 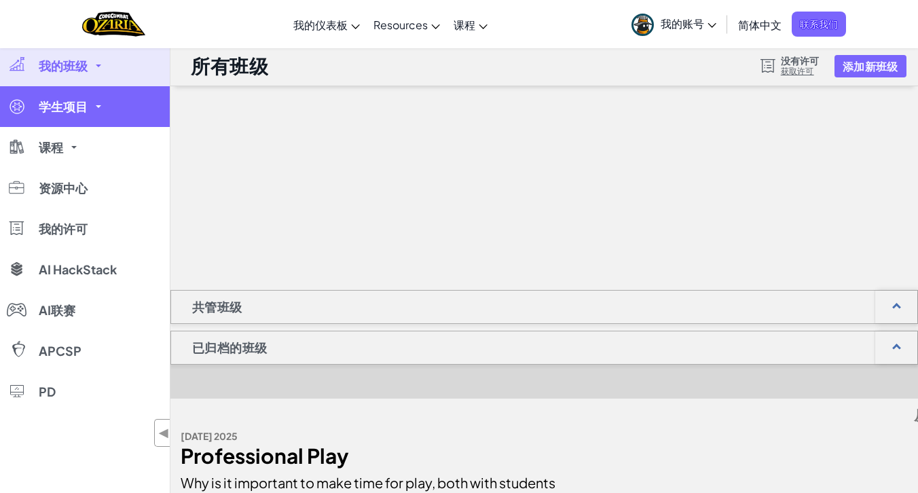 What do you see at coordinates (819, 24) in the screenshot?
I see `a: 联系我们` at bounding box center [819, 24].